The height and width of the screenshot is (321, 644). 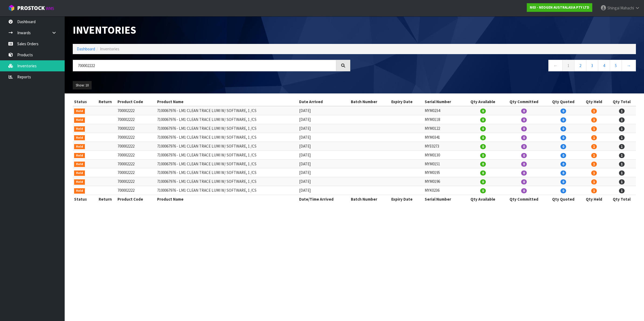 I want to click on strong: N03 - NEOGEN AUSTRALASIA PTY LTD, so click(x=559, y=7).